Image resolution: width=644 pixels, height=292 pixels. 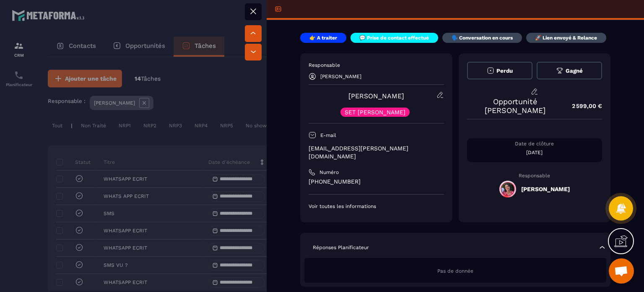 What do you see at coordinates (455, 271) in the screenshot?
I see `span: Pas de donnée` at bounding box center [455, 271].